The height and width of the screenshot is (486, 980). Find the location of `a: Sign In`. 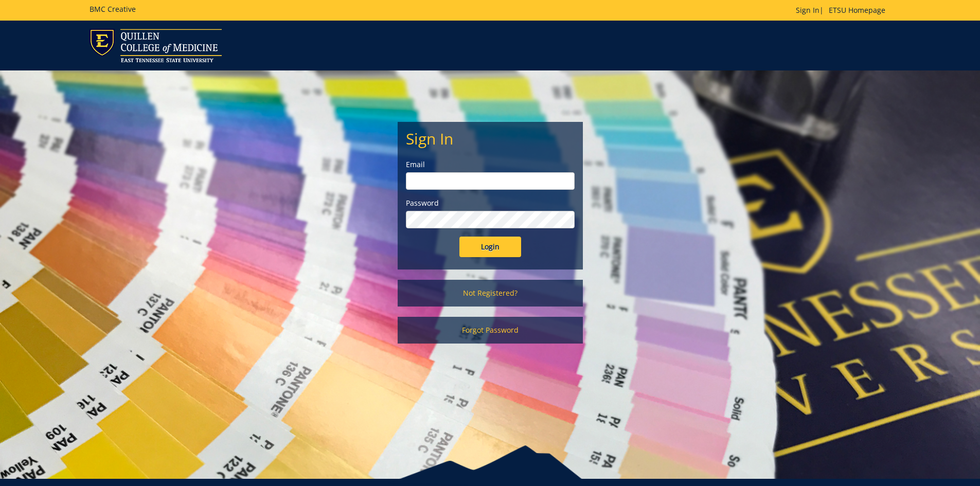

a: Sign In is located at coordinates (808, 10).